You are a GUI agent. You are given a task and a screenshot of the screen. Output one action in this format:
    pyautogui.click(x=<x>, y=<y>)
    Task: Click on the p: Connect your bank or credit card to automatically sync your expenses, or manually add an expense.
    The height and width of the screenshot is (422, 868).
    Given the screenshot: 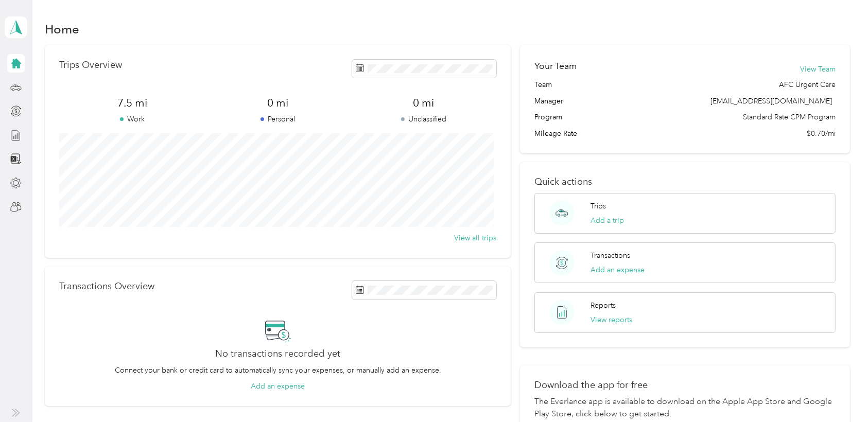 What is the action you would take?
    pyautogui.click(x=278, y=370)
    